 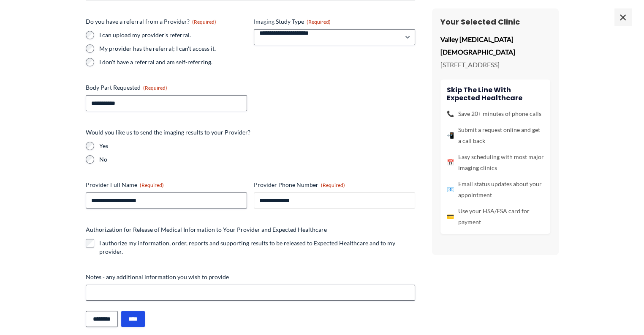 What do you see at coordinates (335, 21) in the screenshot?
I see `label: Imaging Study Type` at bounding box center [335, 21].